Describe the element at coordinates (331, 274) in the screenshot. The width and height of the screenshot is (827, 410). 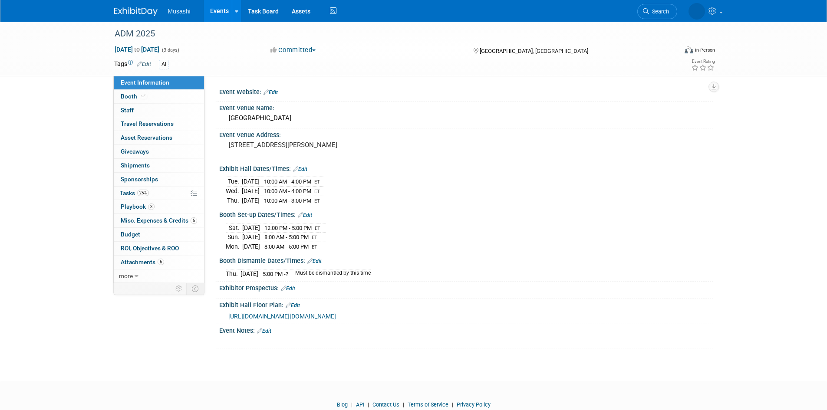
I see `td: Must be dismantled by this time` at that location.